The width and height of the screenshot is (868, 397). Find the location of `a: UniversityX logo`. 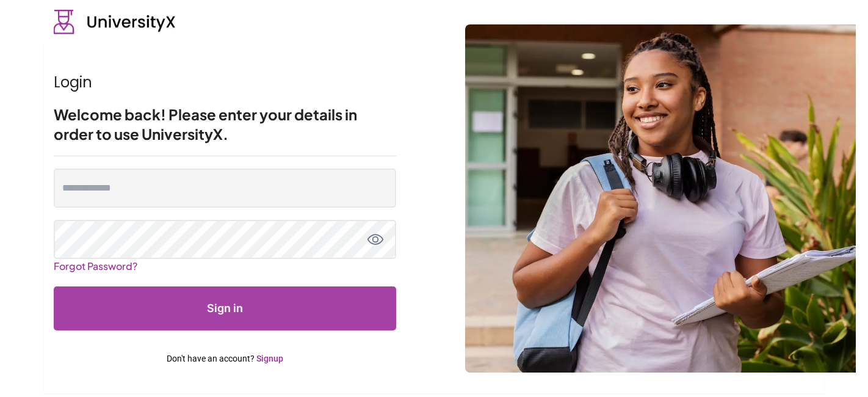

a: UniversityX logo is located at coordinates (115, 22).